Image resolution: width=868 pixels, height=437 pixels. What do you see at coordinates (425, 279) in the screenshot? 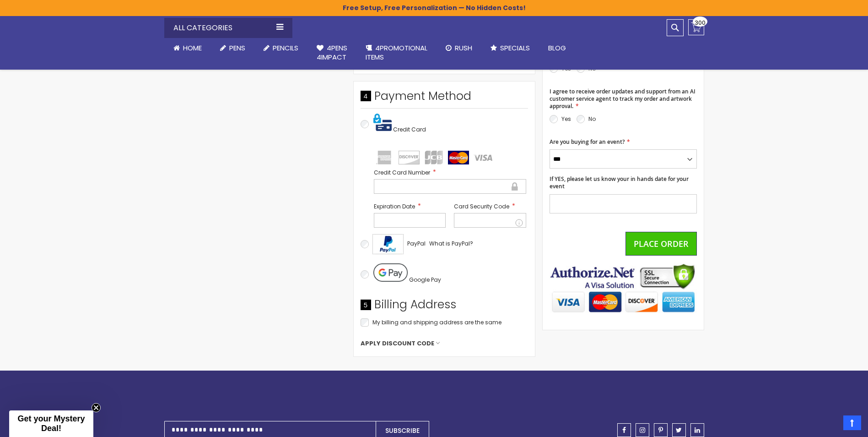
I see `span: Google Pay` at bounding box center [425, 279].